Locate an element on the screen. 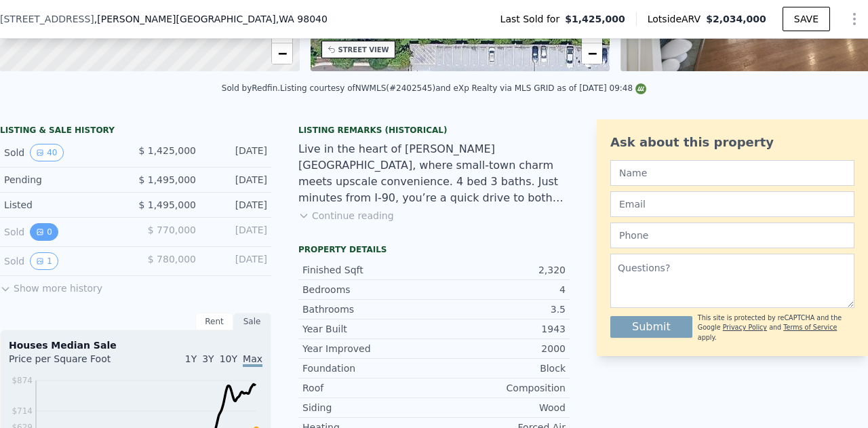 This screenshot has width=868, height=428. div: 2,320 is located at coordinates (500, 270).